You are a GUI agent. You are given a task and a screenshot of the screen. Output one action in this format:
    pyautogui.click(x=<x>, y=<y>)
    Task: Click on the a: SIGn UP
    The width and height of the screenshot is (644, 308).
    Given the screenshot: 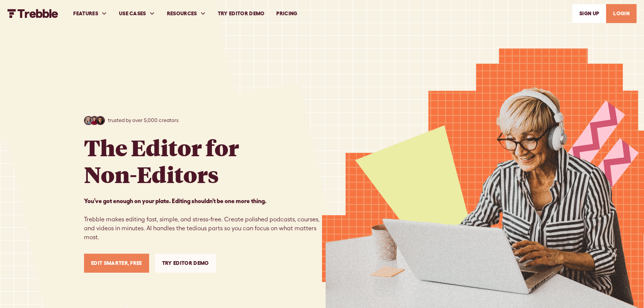 What is the action you would take?
    pyautogui.click(x=589, y=14)
    